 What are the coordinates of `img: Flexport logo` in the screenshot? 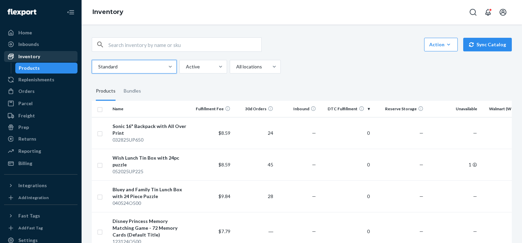 It's located at (22, 12).